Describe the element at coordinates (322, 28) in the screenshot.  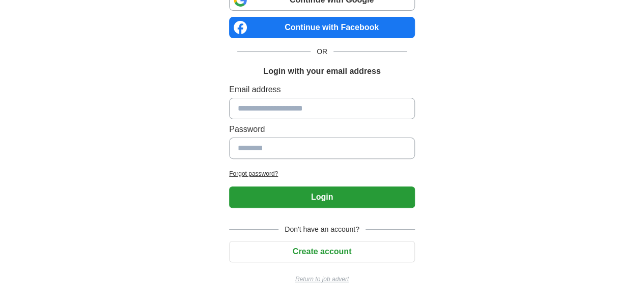
I see `a: Continue with Facebook` at that location.